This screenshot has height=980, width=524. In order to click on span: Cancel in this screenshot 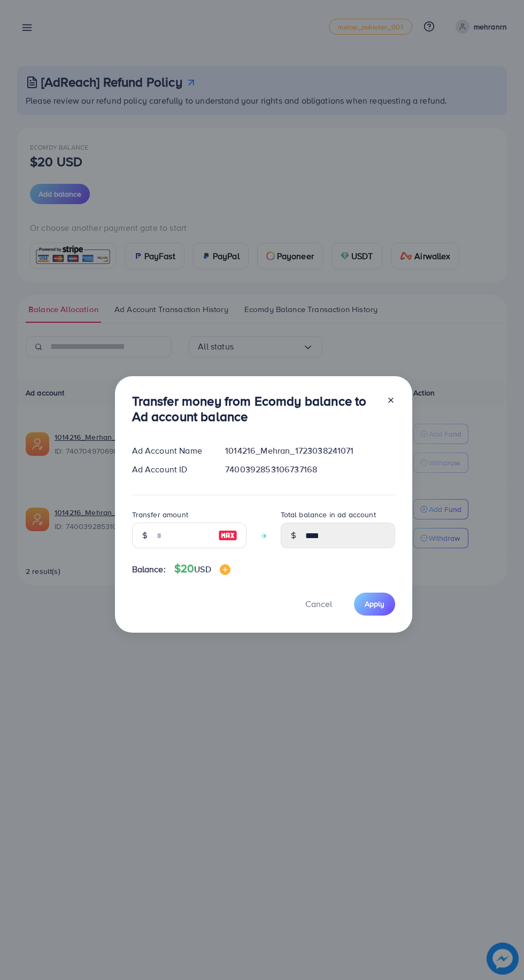, I will do `click(319, 603)`.